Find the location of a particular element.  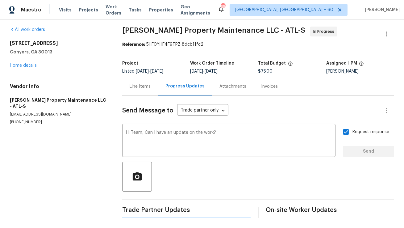

div: 5HF0YHF4F9TPZ-8dcb11fc2 is located at coordinates (258, 44).